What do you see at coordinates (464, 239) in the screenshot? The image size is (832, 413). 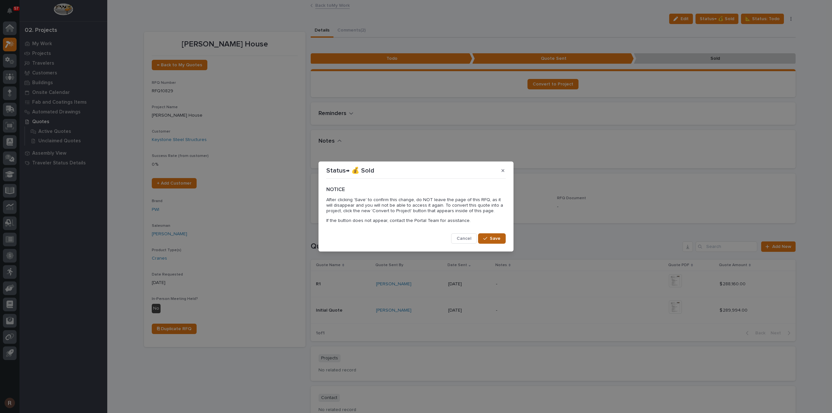 I see `span: Cancel` at bounding box center [464, 239].